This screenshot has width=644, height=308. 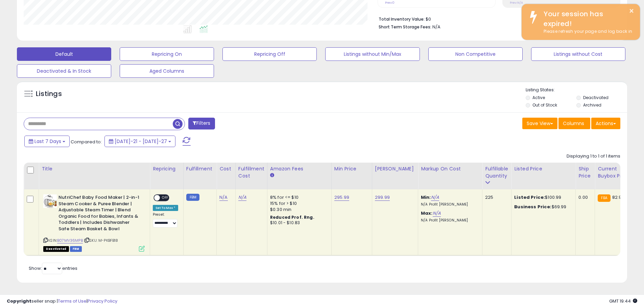 What do you see at coordinates (298, 203) in the screenshot?
I see `div: 15% for > $10` at bounding box center [298, 203].